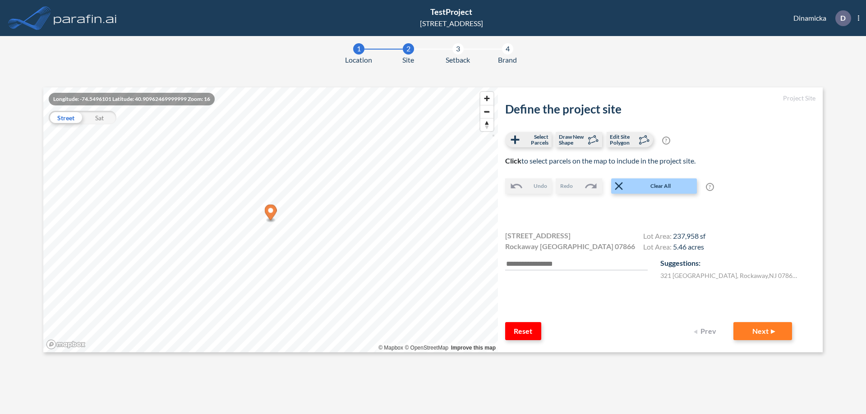  What do you see at coordinates (473, 348) in the screenshot?
I see `a: Improve this map` at bounding box center [473, 348].